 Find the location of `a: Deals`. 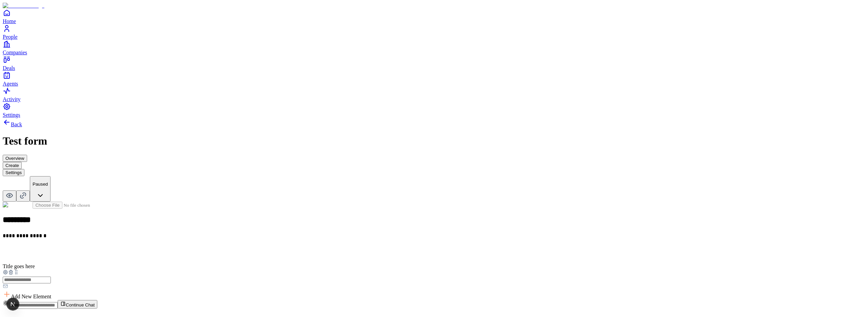

a: Deals is located at coordinates (434, 63).